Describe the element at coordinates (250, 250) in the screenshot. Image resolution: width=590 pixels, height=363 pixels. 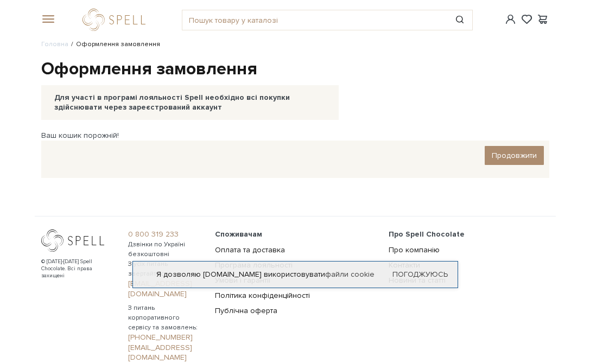
I see `a: Оплата та доставка` at that location.